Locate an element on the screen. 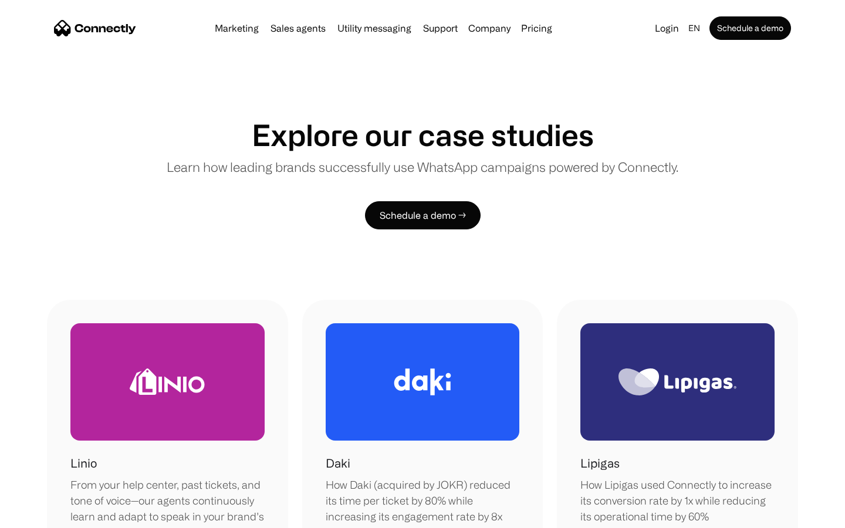  a: Pricing is located at coordinates (536, 28).